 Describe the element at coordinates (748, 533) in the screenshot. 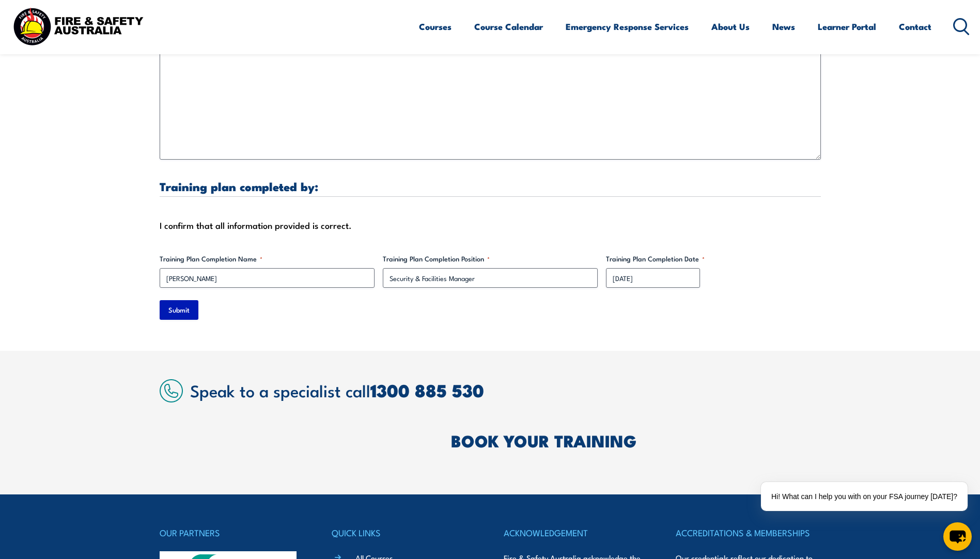

I see `h4: ACCREDITATIONS & MEMBERSHIPS` at that location.